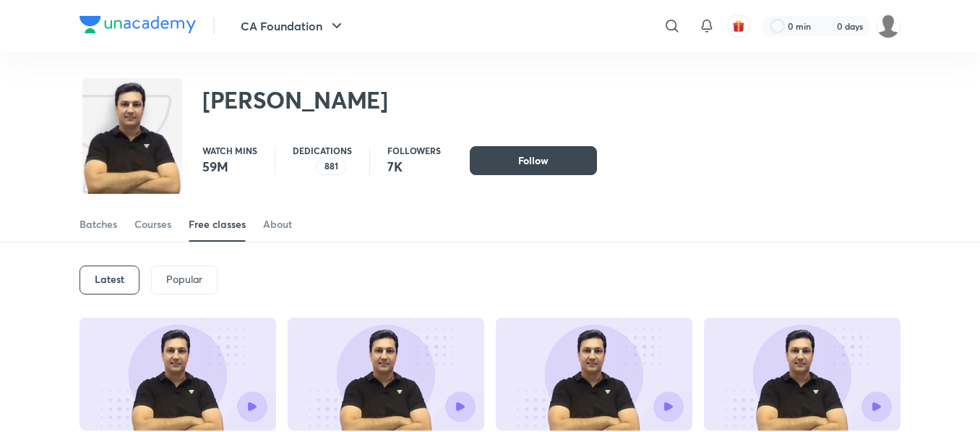 This screenshot has height=432, width=980. Describe the element at coordinates (99, 225) in the screenshot. I see `a: Batches` at that location.